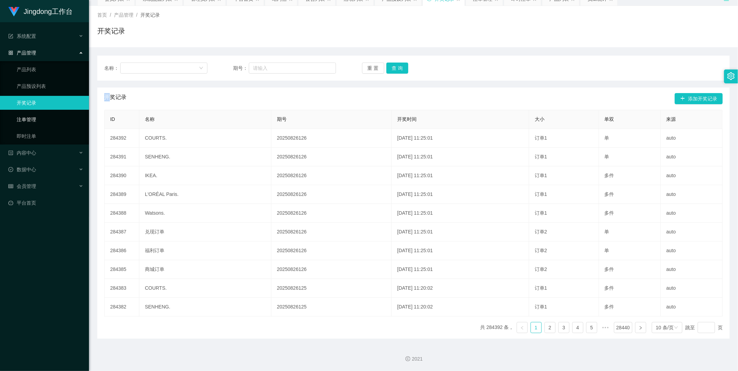  Describe the element at coordinates (640, 328) in the screenshot. I see `li: 下一页` at that location.